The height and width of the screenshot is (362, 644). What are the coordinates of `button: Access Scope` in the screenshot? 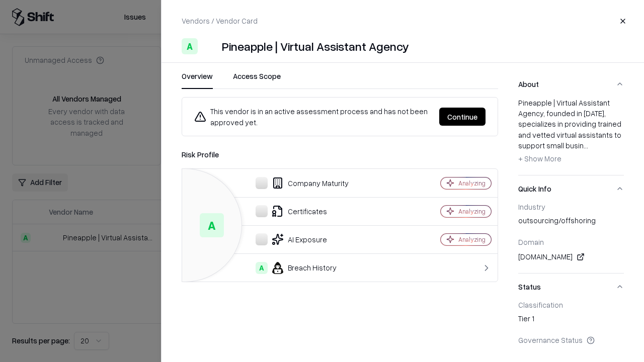 It's located at (257, 80).